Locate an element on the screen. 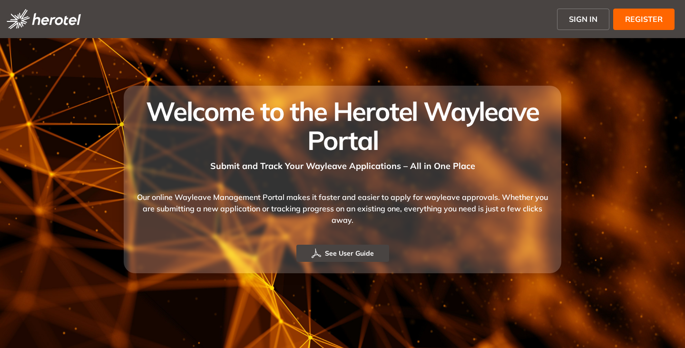 The image size is (685, 348). button: SIGN IN is located at coordinates (583, 19).